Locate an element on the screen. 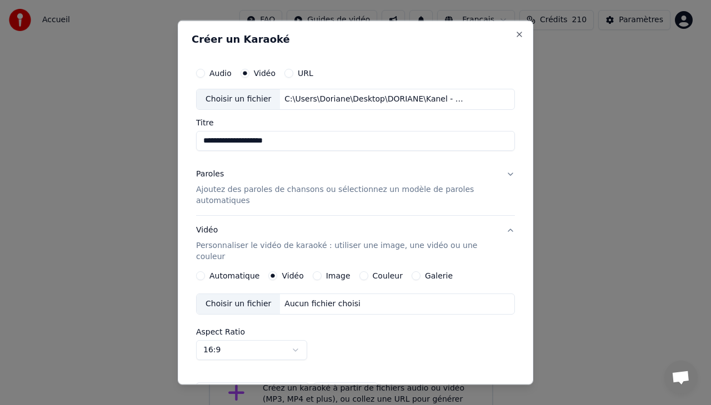 Image resolution: width=711 pixels, height=405 pixels. button: Réinitialiser is located at coordinates (345, 392).